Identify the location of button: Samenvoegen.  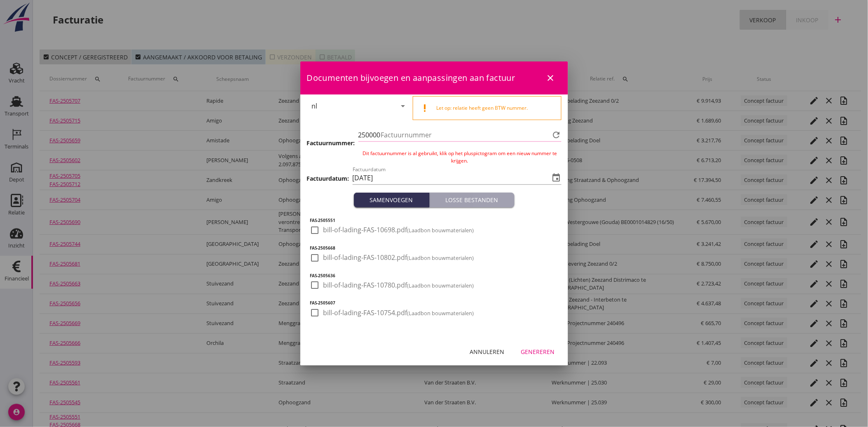
(392, 200).